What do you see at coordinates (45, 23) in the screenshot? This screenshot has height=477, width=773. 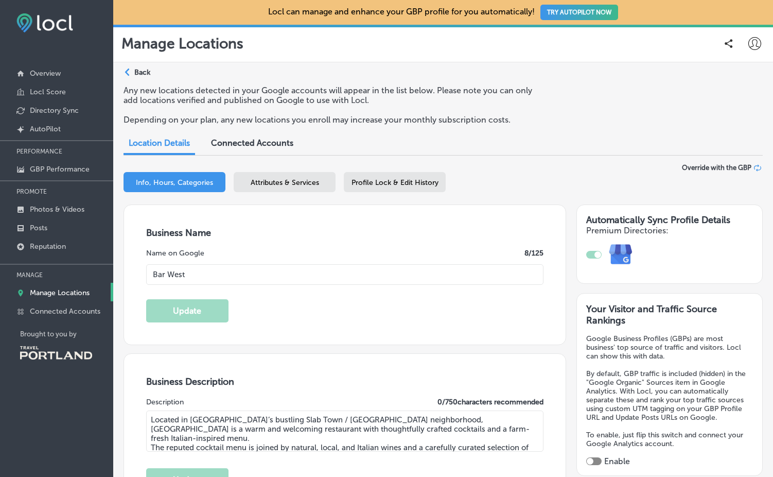 I see `img: fda3e92497d09a02dc62c9cd864e3231.png` at bounding box center [45, 23].